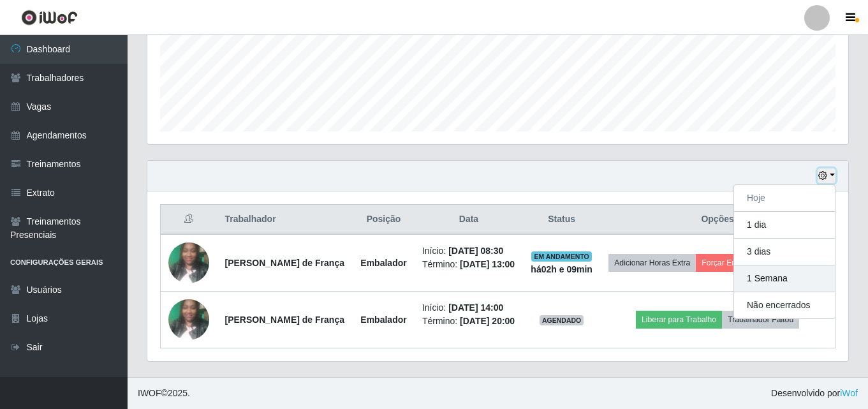  What do you see at coordinates (652, 263) in the screenshot?
I see `button: Adicionar Horas Extra` at bounding box center [652, 263].